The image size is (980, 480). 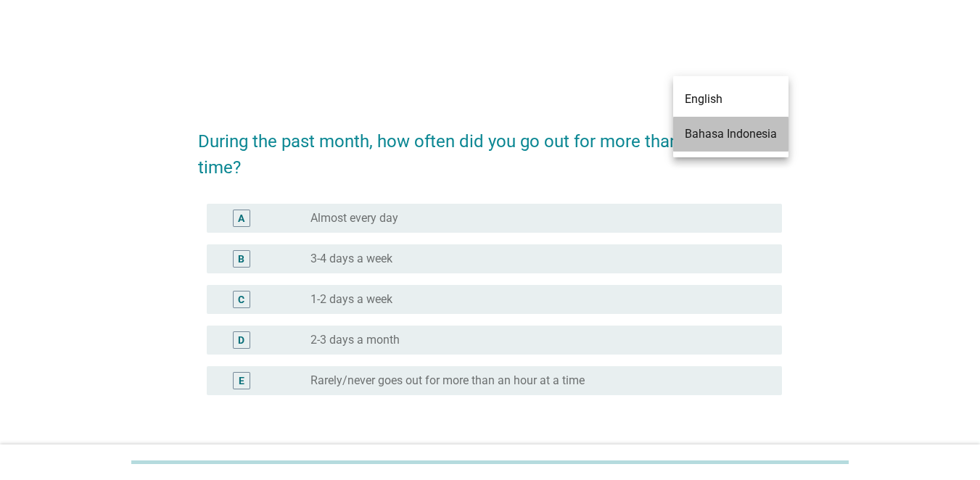 I want to click on label: Rarely/never goes out for more than an hour at a time, so click(x=447, y=381).